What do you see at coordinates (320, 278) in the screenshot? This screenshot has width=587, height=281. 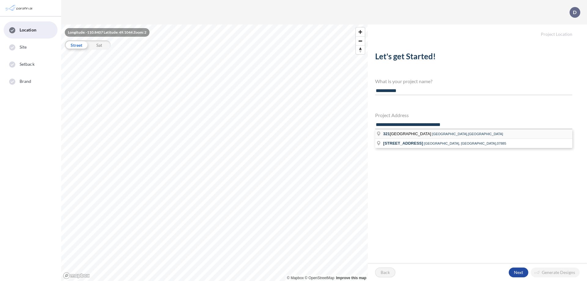 I see `a: OpenStreetMap` at bounding box center [320, 278].